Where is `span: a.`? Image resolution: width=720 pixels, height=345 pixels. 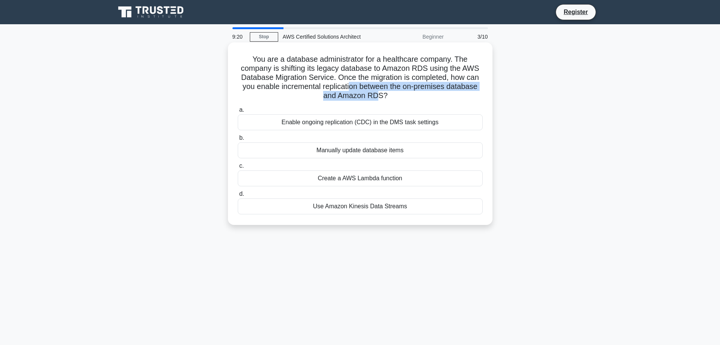
span: a. is located at coordinates (242, 109).